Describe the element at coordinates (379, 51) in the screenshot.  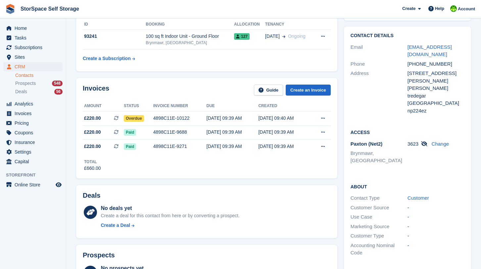
I see `div: Email` at that location.